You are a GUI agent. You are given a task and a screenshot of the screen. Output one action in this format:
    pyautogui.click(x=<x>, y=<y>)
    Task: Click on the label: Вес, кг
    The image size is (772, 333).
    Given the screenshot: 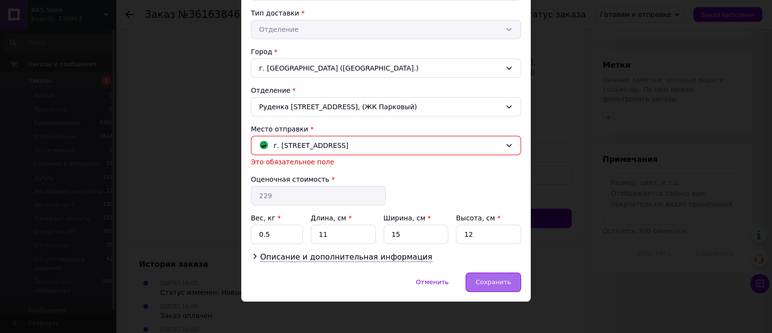 What is the action you would take?
    pyautogui.click(x=266, y=218)
    